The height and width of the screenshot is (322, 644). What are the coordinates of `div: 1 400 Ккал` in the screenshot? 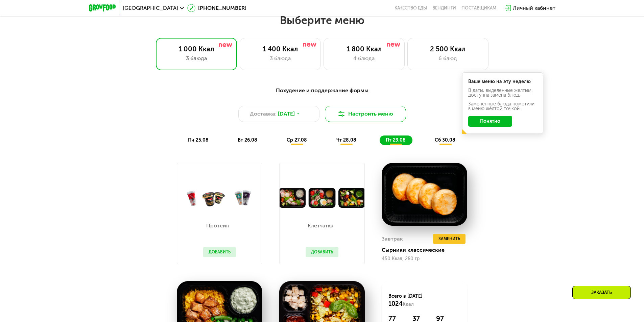 It's located at (280, 49).